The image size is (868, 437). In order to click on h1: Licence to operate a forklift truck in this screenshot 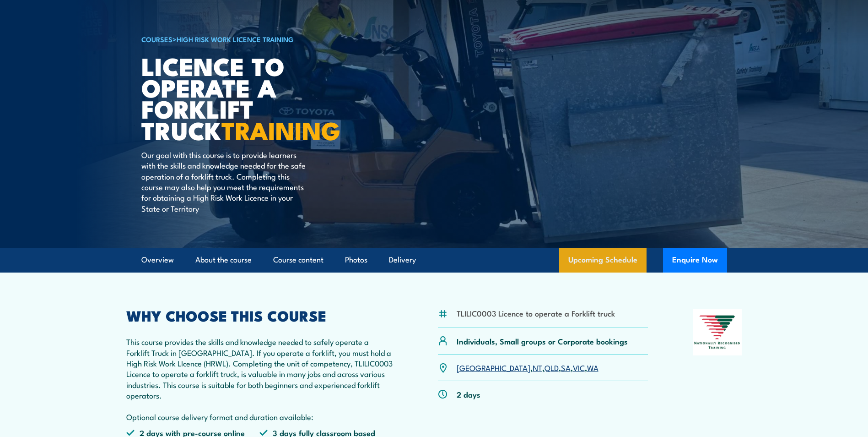, I will do `click(255, 98)`.